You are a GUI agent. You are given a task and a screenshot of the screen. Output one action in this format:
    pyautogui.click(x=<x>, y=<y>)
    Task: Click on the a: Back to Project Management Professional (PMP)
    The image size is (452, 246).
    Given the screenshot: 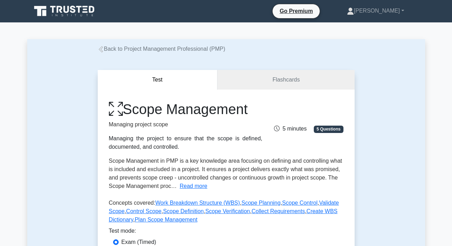 What is the action you would take?
    pyautogui.click(x=162, y=49)
    